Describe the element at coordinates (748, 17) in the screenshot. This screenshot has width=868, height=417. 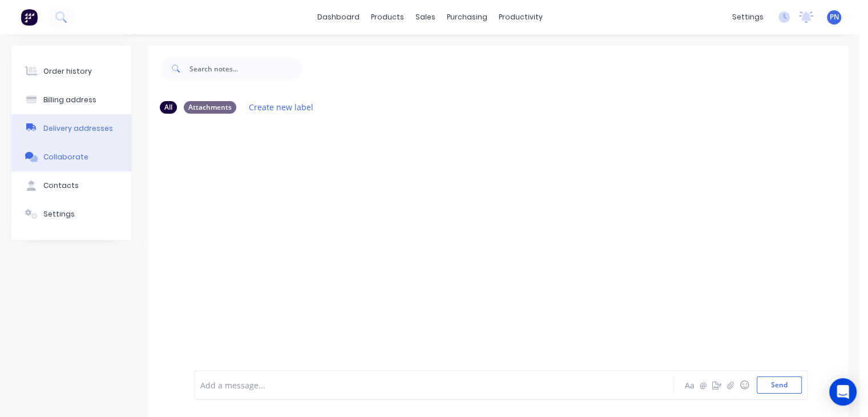
I see `div: settings` at that location.